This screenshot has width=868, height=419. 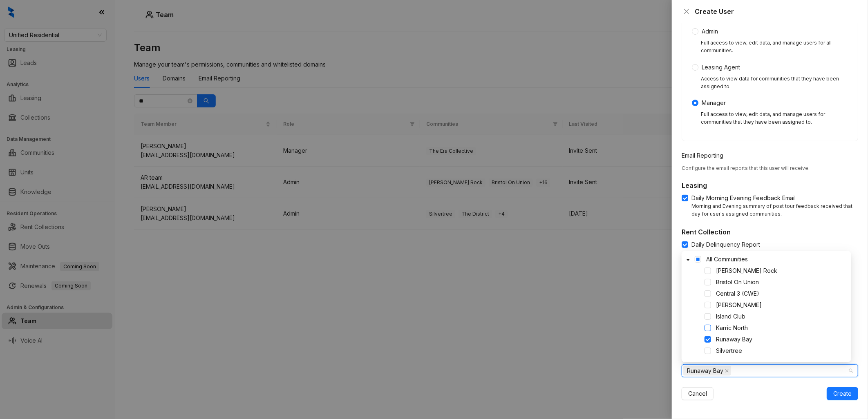 I want to click on label: Email Reporting, so click(x=705, y=156).